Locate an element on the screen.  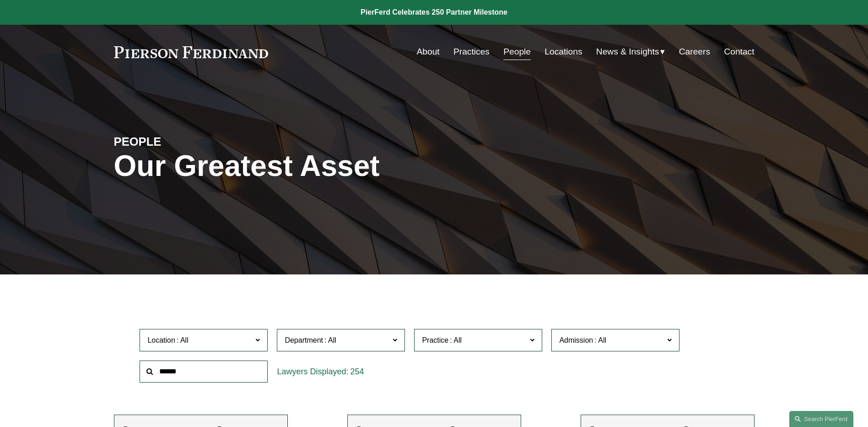
span: 254 is located at coordinates (357, 372).